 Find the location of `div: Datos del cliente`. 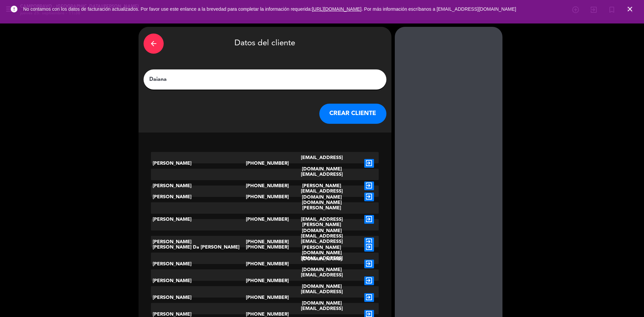

div: Datos del cliente is located at coordinates (265, 43).